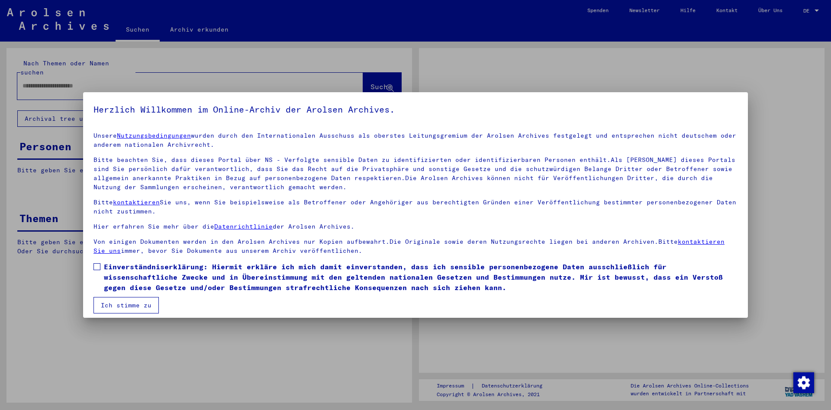 The image size is (831, 410). What do you see at coordinates (415, 226) in the screenshot?
I see `p: Hier erfahren Sie mehr über die der Arolsen Archives.` at bounding box center [415, 226].